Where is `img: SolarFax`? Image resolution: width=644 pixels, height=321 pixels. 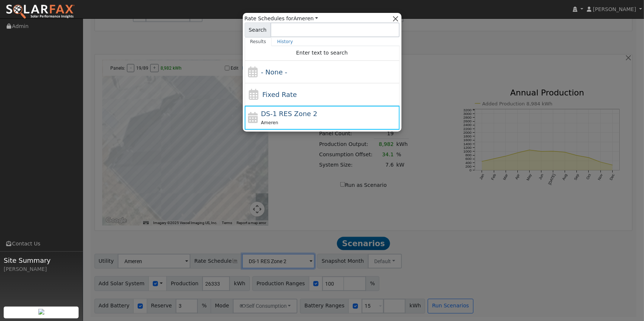 img: SolarFax is located at coordinates (40, 12).